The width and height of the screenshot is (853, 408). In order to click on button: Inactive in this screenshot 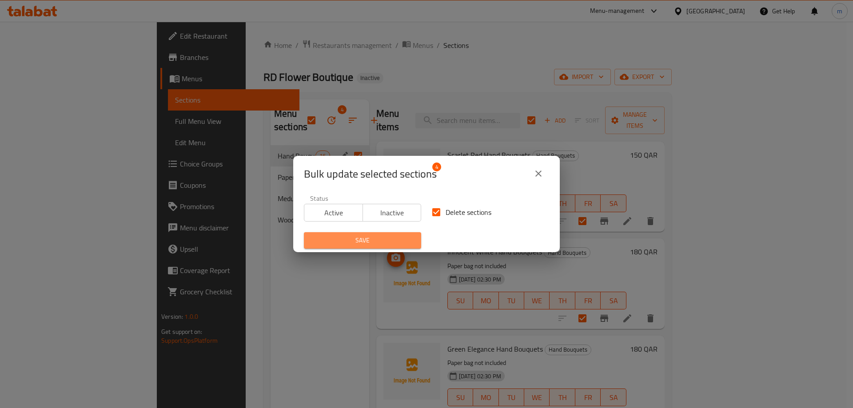, I will do `click(392, 213)`.